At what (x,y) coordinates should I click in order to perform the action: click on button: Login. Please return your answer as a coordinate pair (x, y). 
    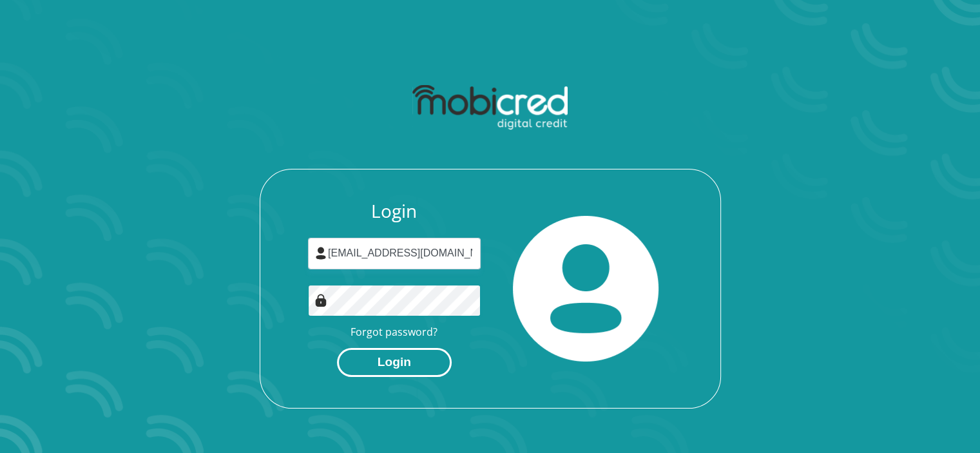
    Looking at the image, I should click on (394, 362).